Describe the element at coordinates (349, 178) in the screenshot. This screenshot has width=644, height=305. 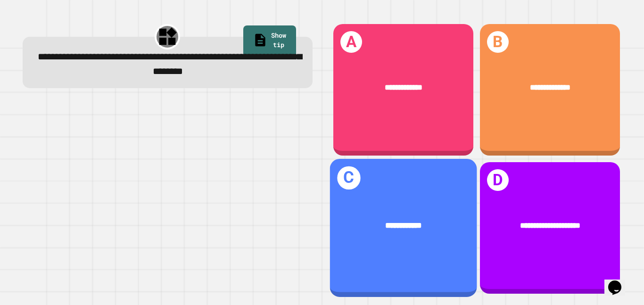
I see `h1: C` at that location.